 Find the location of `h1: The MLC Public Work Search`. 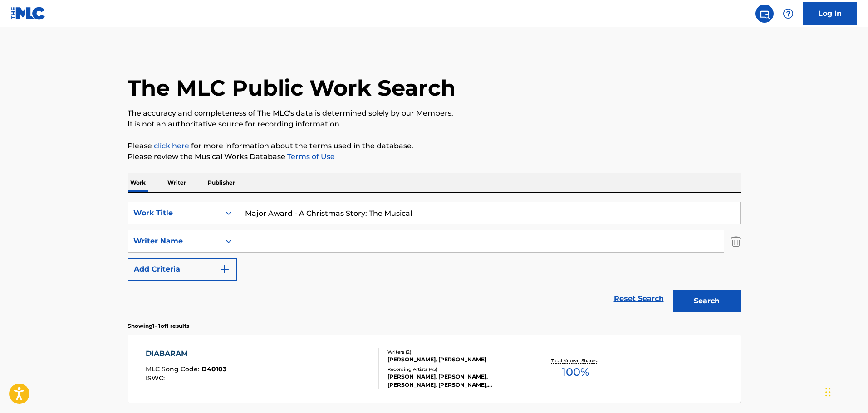

h1: The MLC Public Work Search is located at coordinates (291, 88).